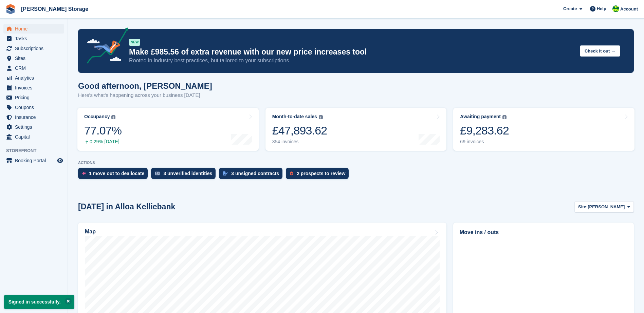 The width and height of the screenshot is (644, 313). Describe the element at coordinates (321, 174) in the screenshot. I see `div: 2 prospects to review` at that location.